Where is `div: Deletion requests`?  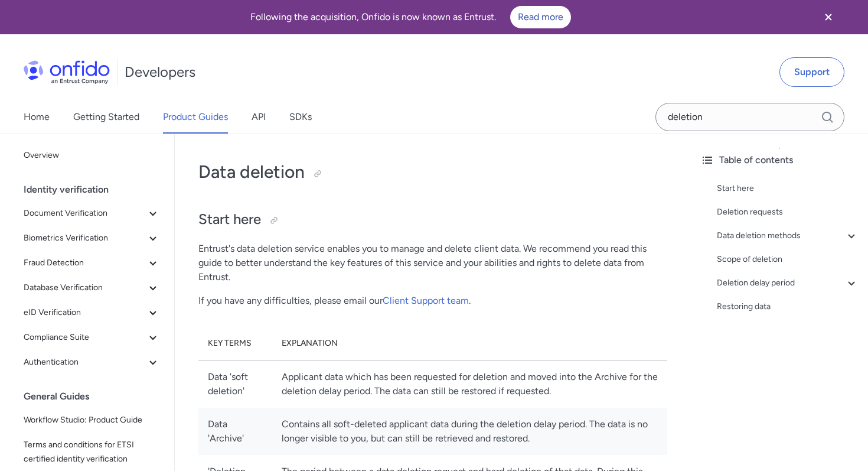
div: Deletion requests is located at coordinates (788, 212).